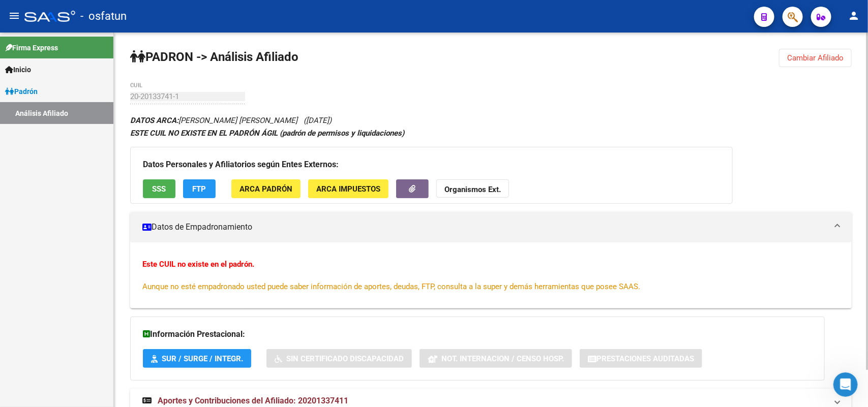 Image resolution: width=868 pixels, height=407 pixels. Describe the element at coordinates (816, 58) in the screenshot. I see `button: Cambiar Afiliado` at that location.